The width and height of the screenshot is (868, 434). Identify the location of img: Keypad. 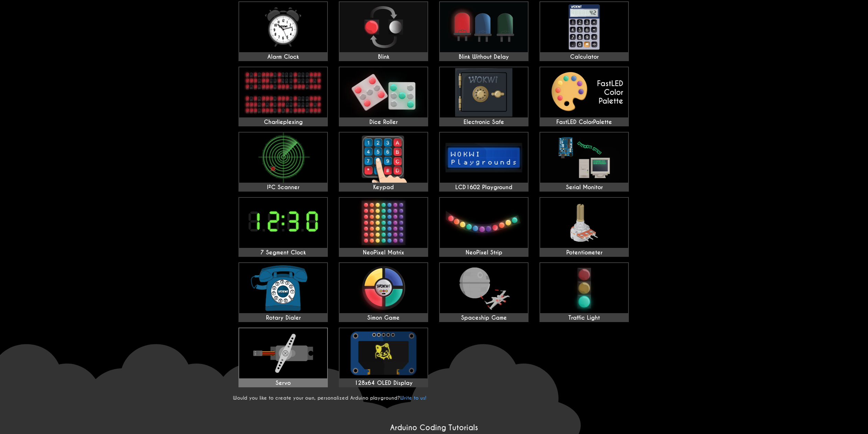
(384, 158).